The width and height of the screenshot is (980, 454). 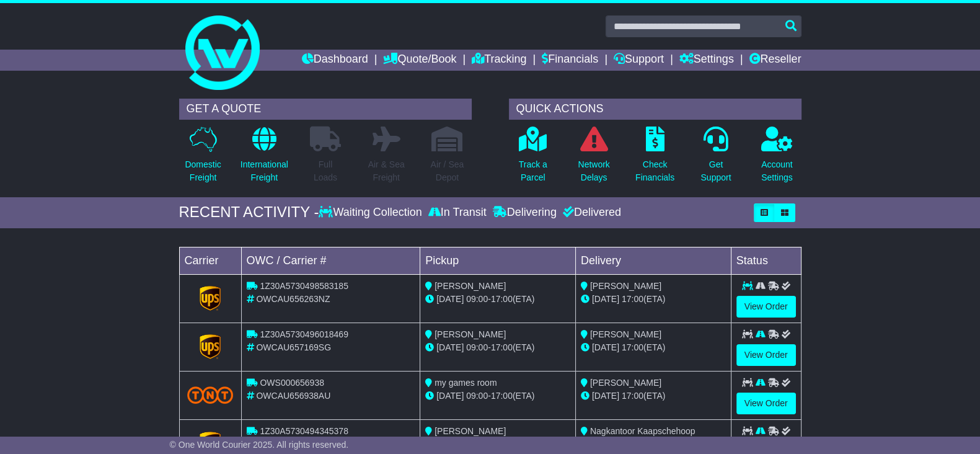 I want to click on span: 1Z30A5730498583185, so click(x=304, y=286).